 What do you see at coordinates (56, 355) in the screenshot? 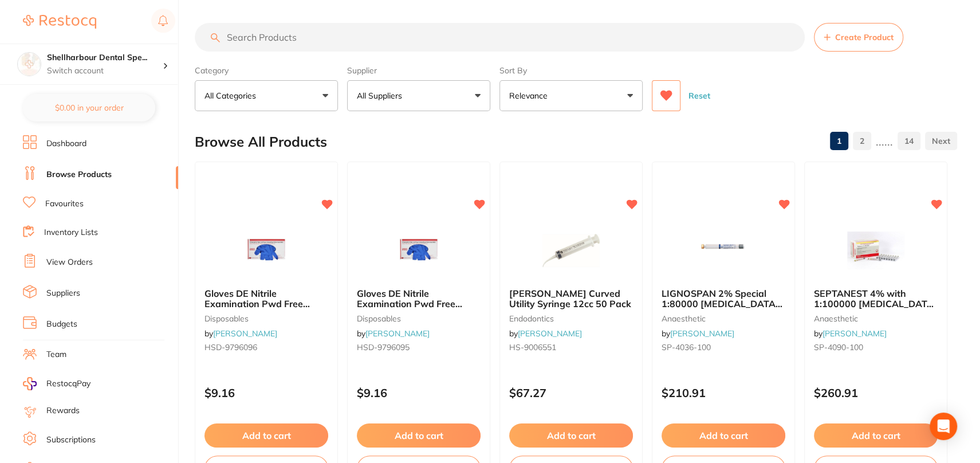
I see `a: Team` at bounding box center [56, 355].